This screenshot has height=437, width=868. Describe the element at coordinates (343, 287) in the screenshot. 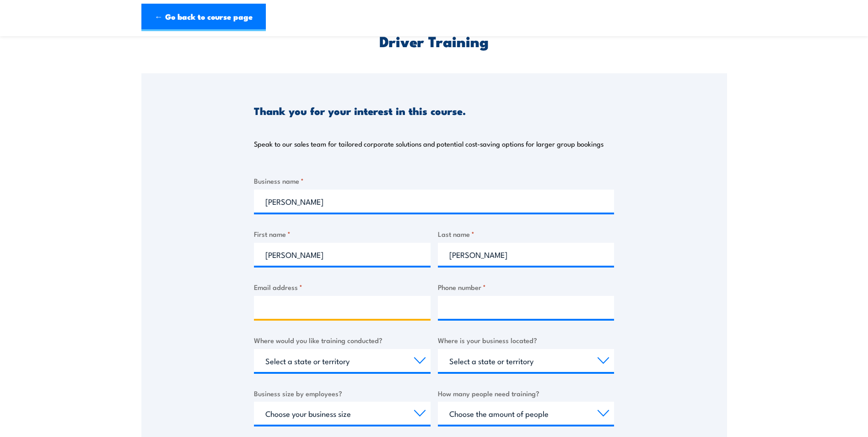

I see `label: Email address` at that location.